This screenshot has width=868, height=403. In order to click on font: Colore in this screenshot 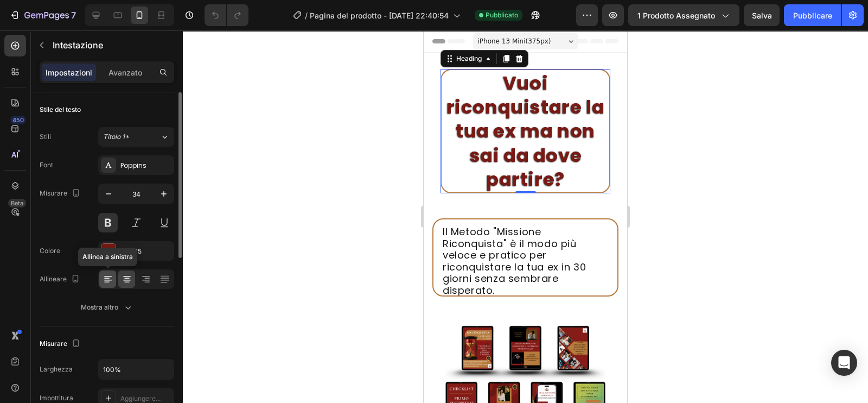, I will do `click(50, 250)`.